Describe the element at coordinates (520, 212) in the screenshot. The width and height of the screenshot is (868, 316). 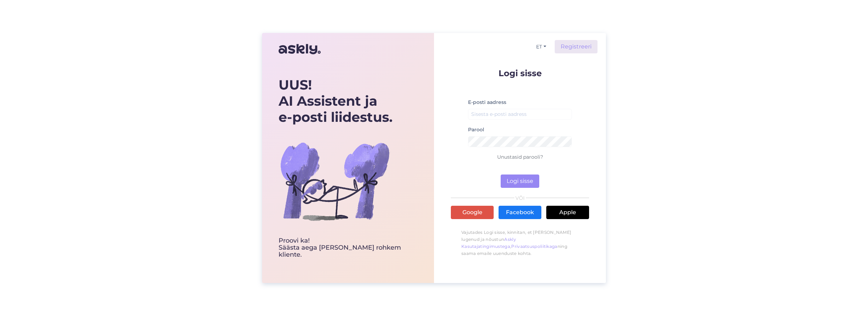
I see `a: Facebook` at that location.